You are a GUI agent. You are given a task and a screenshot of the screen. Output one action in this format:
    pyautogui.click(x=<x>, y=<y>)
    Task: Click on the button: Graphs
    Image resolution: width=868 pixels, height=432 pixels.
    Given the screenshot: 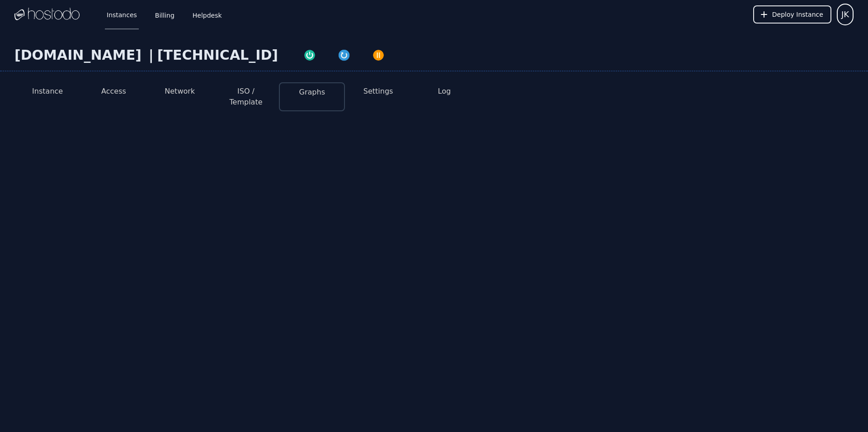 What is the action you would take?
    pyautogui.click(x=312, y=92)
    